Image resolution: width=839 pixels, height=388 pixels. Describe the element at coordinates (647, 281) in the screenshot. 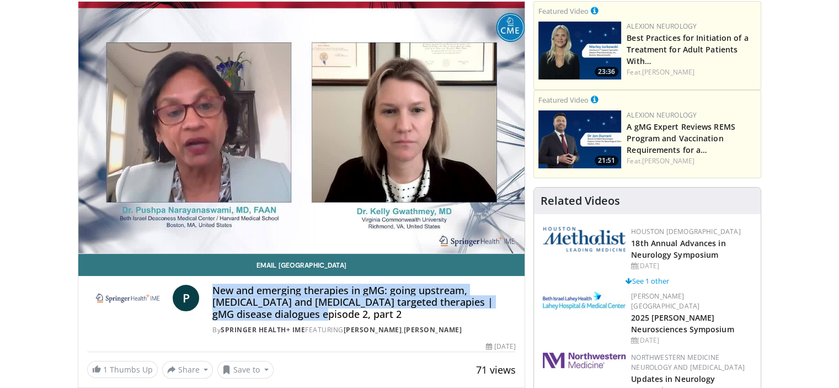

I see `a: See 1 other` at that location.